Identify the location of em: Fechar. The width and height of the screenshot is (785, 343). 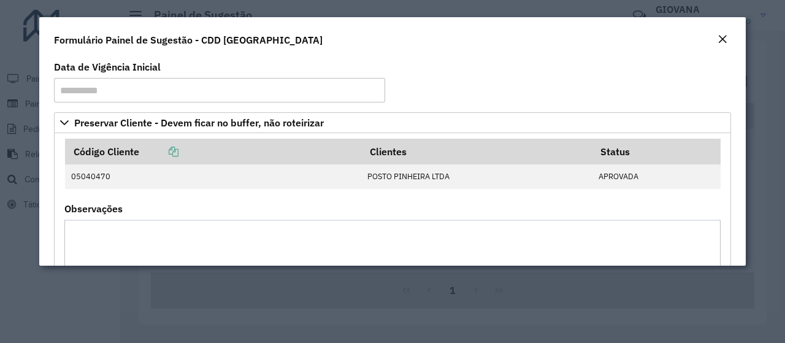
(723, 39).